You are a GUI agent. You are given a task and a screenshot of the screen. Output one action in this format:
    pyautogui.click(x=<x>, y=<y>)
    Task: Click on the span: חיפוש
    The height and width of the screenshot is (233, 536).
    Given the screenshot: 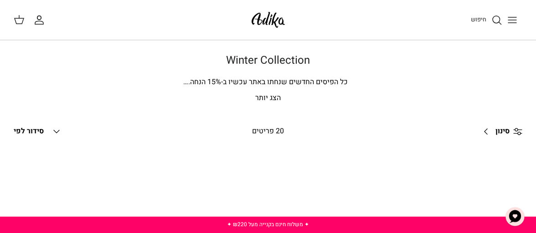 What is the action you would take?
    pyautogui.click(x=478, y=19)
    